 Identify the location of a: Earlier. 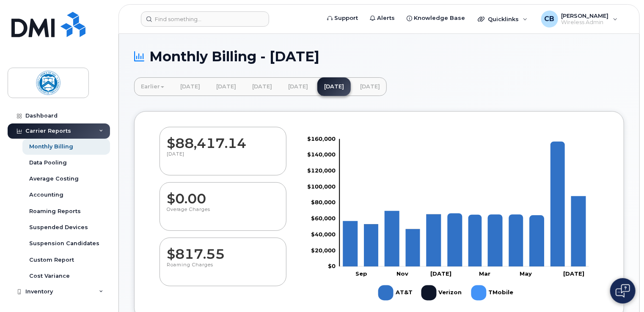
(152, 87).